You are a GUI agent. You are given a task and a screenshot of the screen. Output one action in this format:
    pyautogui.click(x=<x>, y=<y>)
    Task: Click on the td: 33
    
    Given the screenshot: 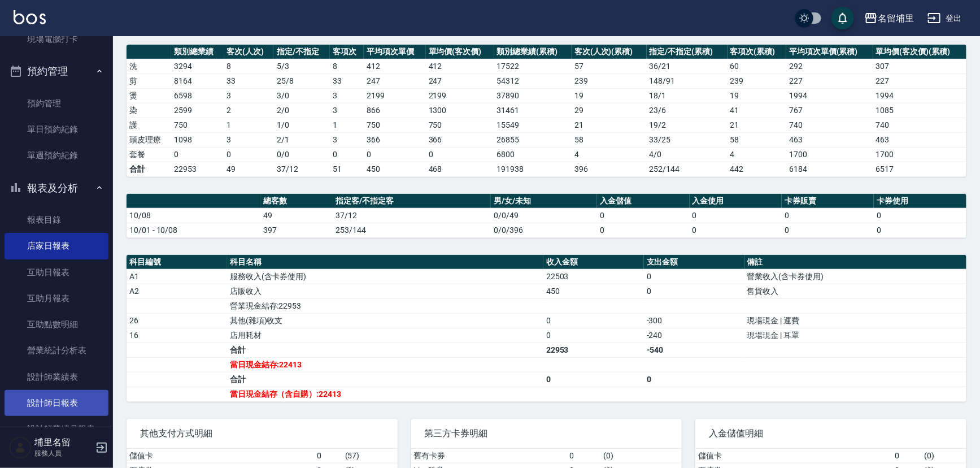 What is the action you would take?
    pyautogui.click(x=249, y=81)
    